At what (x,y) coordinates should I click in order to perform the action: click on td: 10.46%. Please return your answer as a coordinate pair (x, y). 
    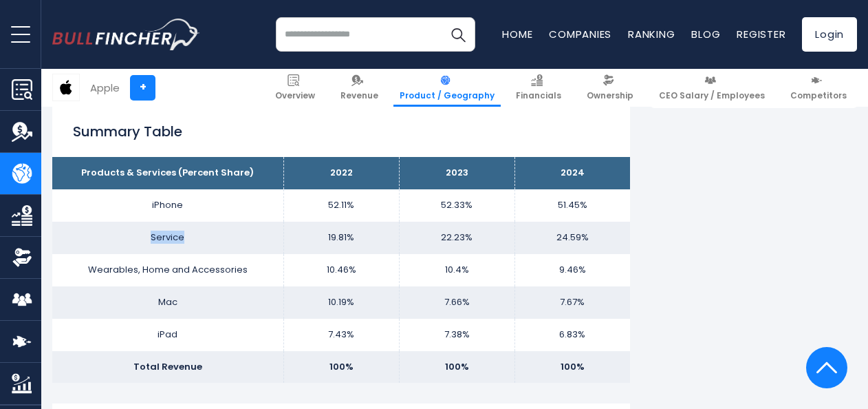
    Looking at the image, I should click on (341, 270).